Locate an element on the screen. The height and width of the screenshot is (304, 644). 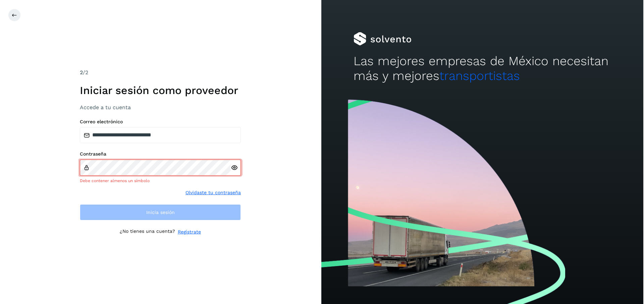
p: ¿No tienes una cuenta? is located at coordinates (147, 232).